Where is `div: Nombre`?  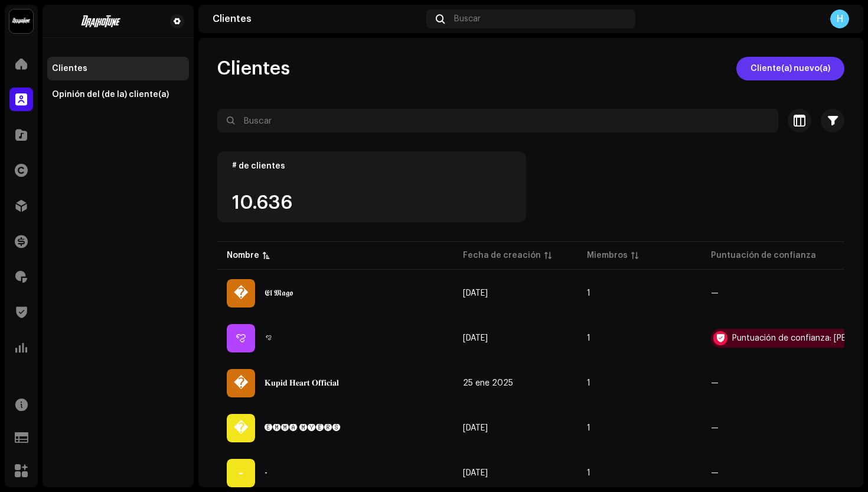
div: Nombre is located at coordinates (243, 255).